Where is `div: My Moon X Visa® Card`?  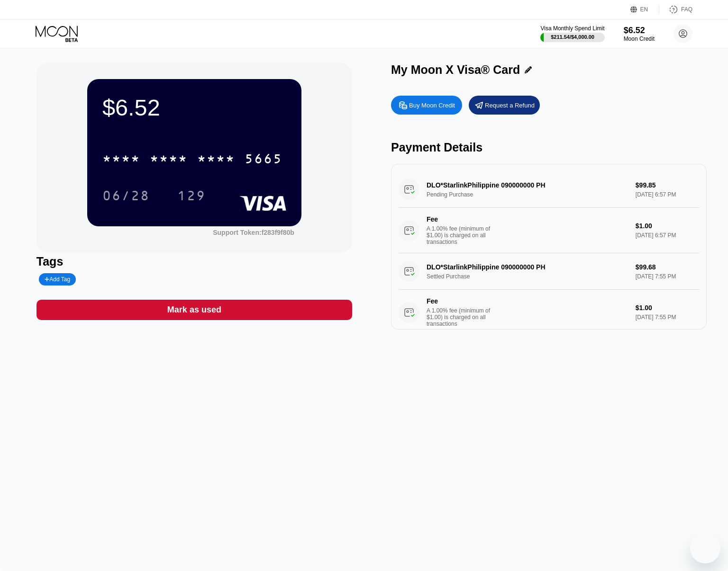
div: My Moon X Visa® Card is located at coordinates (456, 70).